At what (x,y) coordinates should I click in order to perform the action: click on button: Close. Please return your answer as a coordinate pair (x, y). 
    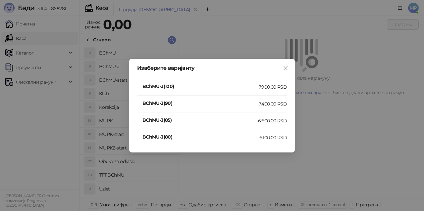
    Looking at the image, I should click on (286, 68).